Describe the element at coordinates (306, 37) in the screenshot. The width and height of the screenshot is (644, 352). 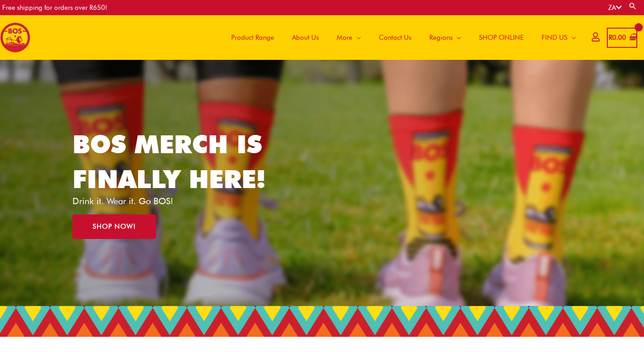
I see `span: About Us` at that location.